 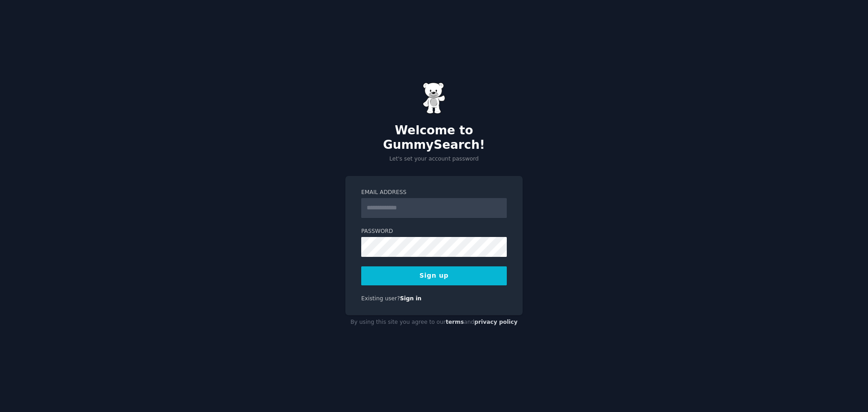 I want to click on a: privacy policy, so click(x=496, y=322).